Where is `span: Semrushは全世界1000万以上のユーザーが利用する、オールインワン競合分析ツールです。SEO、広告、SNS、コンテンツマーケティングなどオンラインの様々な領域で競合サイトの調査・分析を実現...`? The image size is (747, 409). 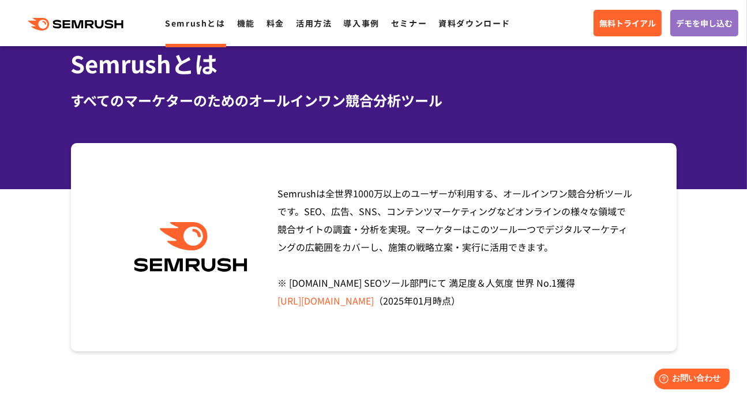
span: Semrushは全世界1000万以上のユーザーが利用する、オールインワン競合分析ツールです。SEO、広告、SNS、コンテンツマーケティングなどオンラインの様々な領域で競合サイトの調査・分析を実現... is located at coordinates (455, 247).